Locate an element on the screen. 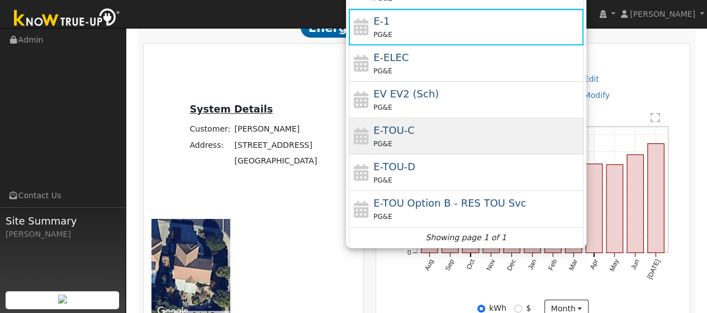  text: Oct is located at coordinates (471, 263).